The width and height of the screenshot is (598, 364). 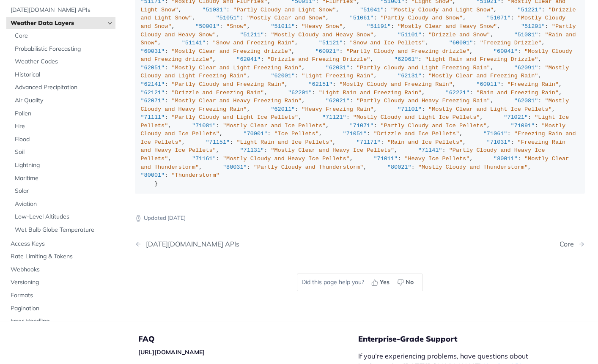 What do you see at coordinates (410, 35) in the screenshot?
I see `span: "51101"` at bounding box center [410, 35].